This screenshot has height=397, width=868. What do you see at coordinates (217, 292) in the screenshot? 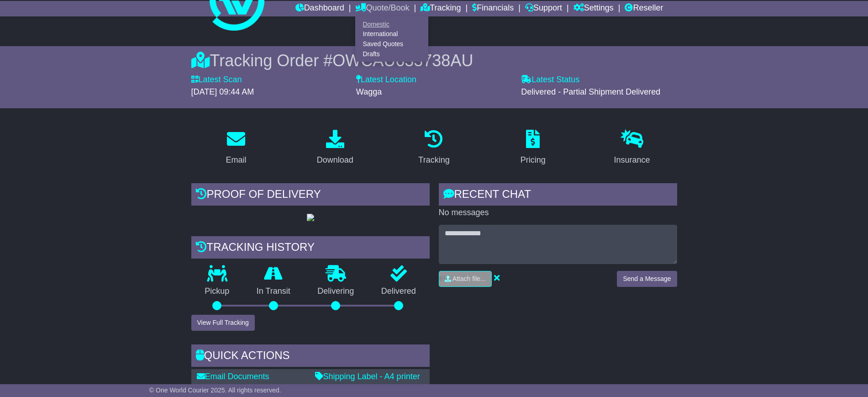
I see `p: Pickup` at bounding box center [217, 292].